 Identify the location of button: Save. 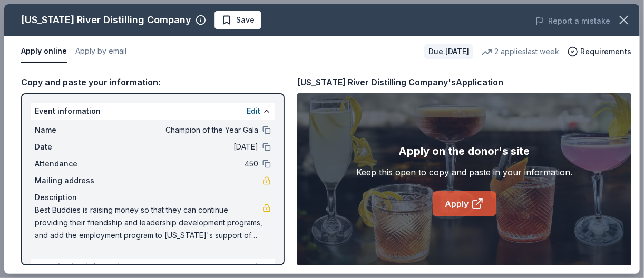
(237, 20).